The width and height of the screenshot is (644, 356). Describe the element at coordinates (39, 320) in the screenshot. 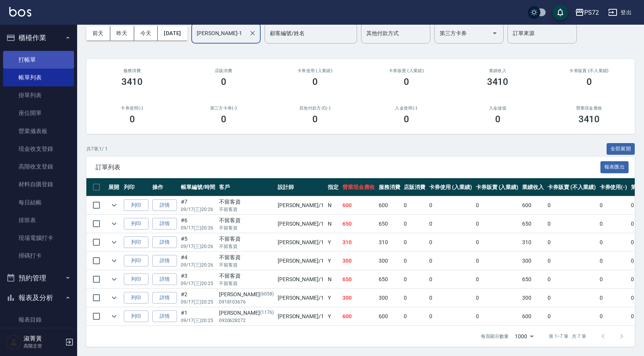

I see `a: 報表目錄` at that location.